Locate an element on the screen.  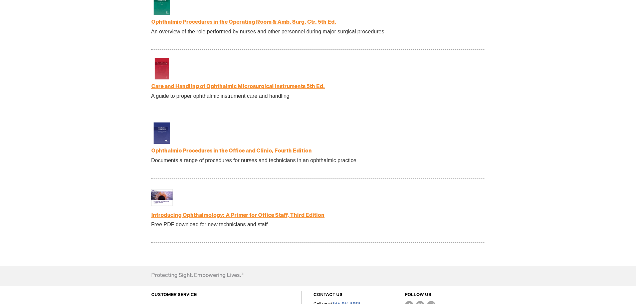
h4: Protecting Sight. Empowering Lives.® is located at coordinates (197, 276).